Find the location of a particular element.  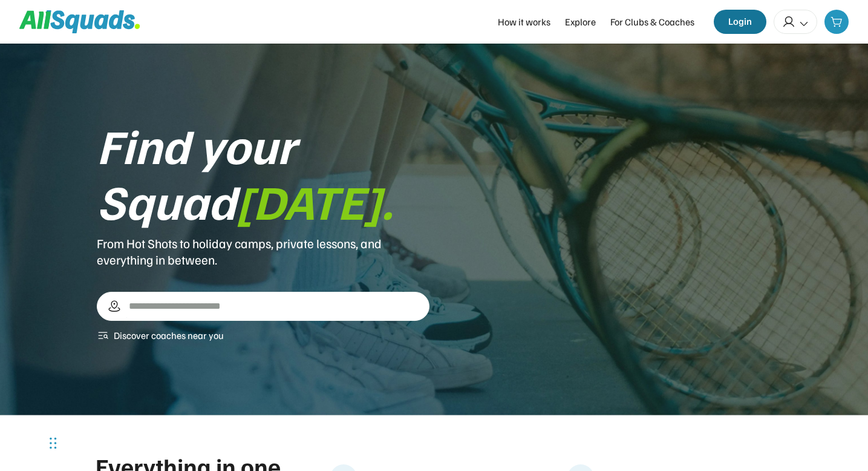

div: From Hot Shots to holiday camps, private lessons, and everything in between. is located at coordinates (263, 251).